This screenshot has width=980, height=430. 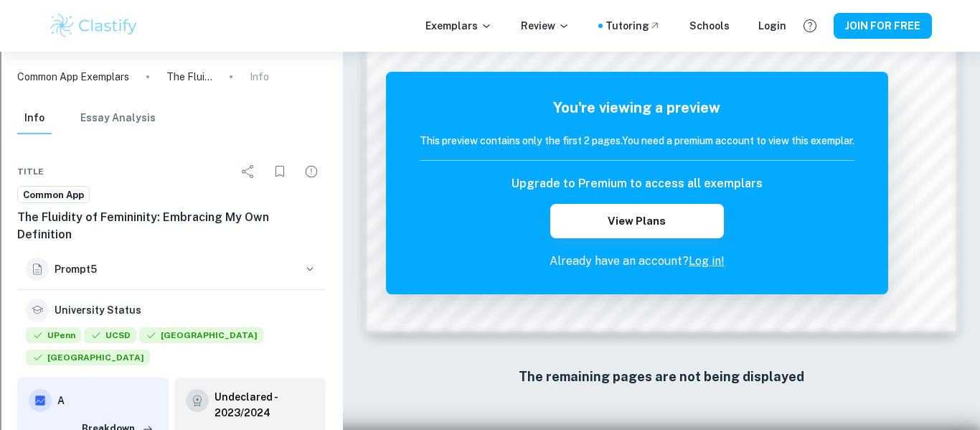 What do you see at coordinates (490, 195) in the screenshot?
I see `div: Add Outline Template` at bounding box center [490, 195].